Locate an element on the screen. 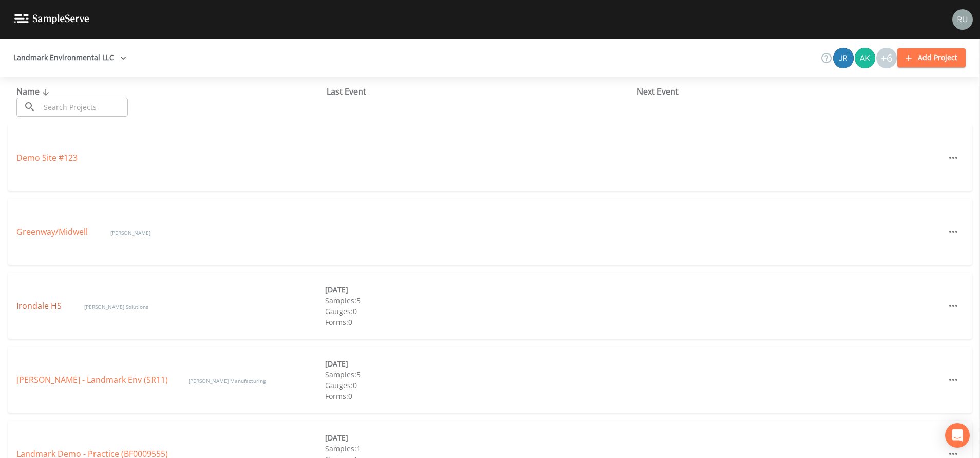 This screenshot has width=980, height=458. input: Search Projects is located at coordinates (84, 107).